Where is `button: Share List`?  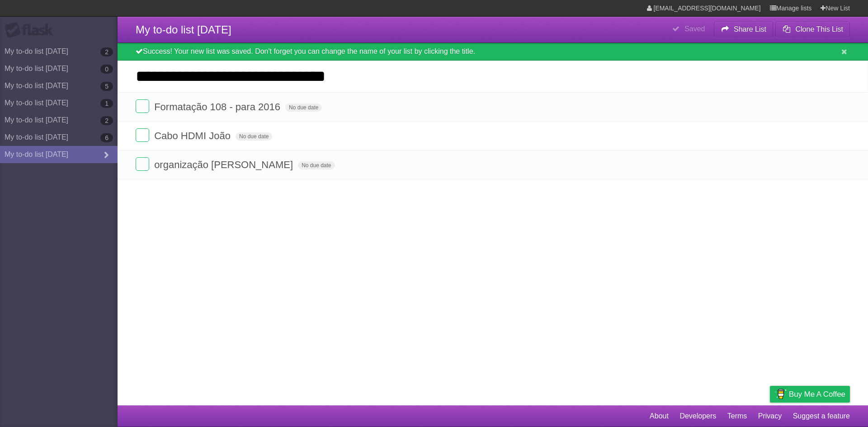
button: Share List is located at coordinates (744, 29).